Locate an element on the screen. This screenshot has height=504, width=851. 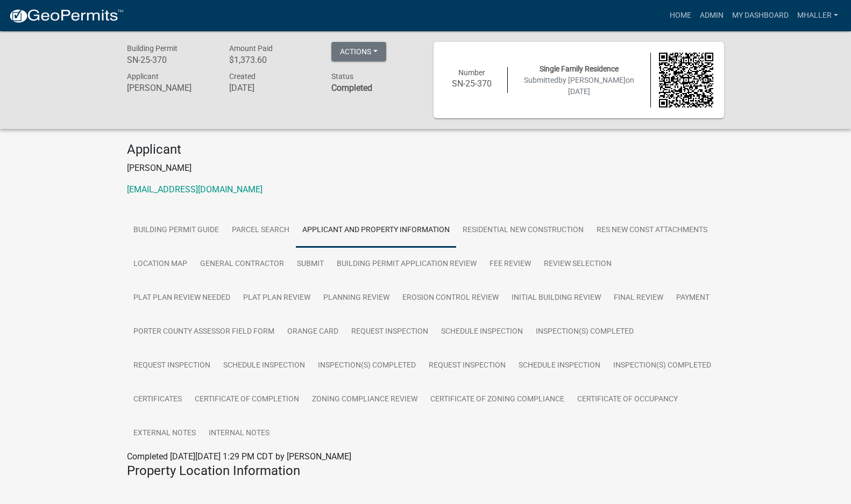
a: Orange Card is located at coordinates (313, 332).